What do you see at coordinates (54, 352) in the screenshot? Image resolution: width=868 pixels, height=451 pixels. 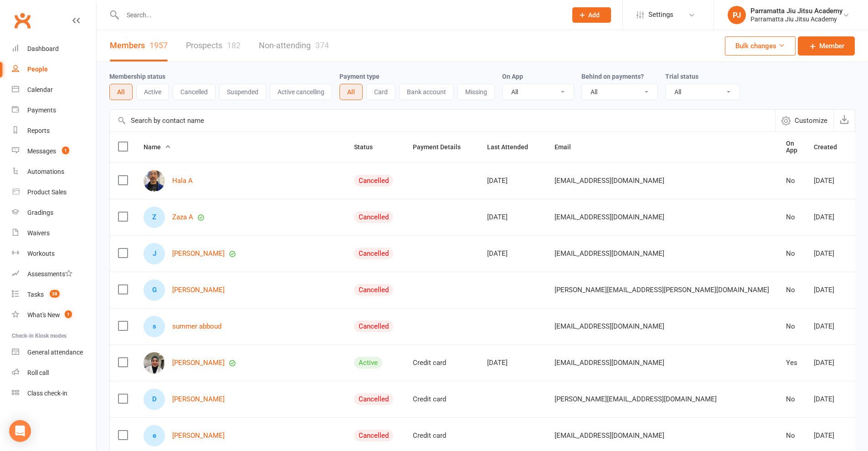 I see `a: General attendance kiosk mode` at bounding box center [54, 352].